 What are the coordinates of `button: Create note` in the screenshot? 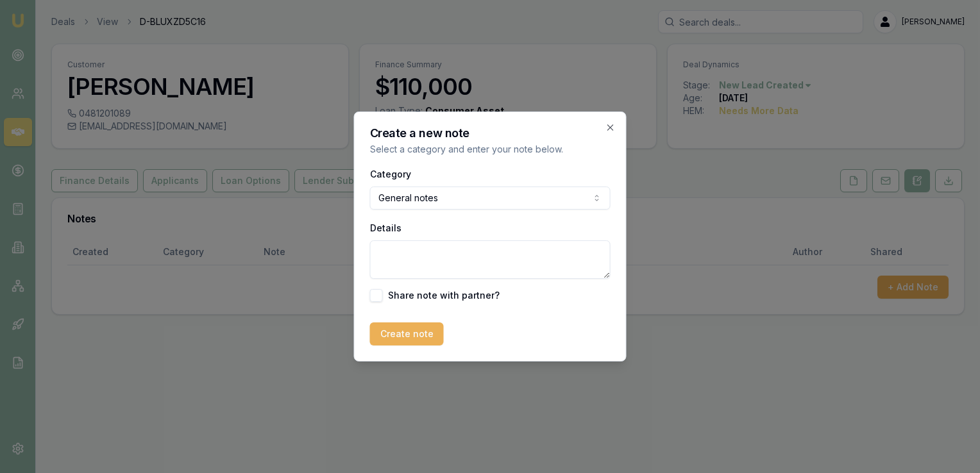 It's located at (406, 334).